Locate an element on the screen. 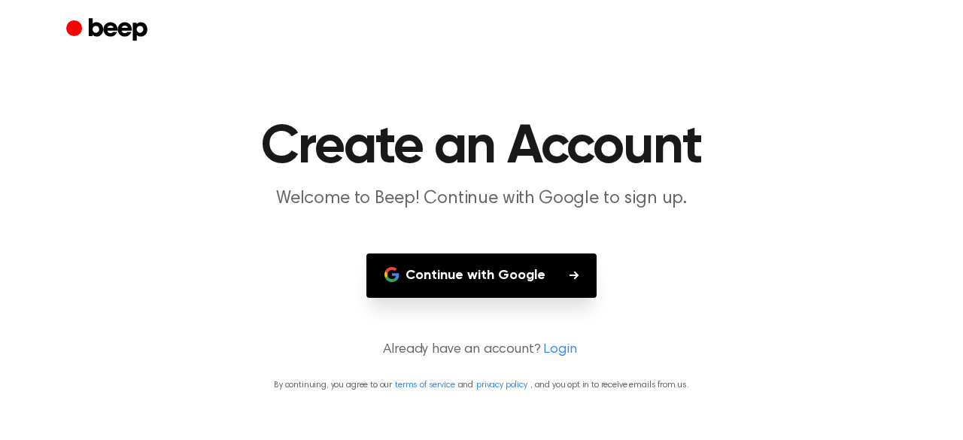 Image resolution: width=963 pixels, height=440 pixels. h1: Create an Account is located at coordinates (482, 148).